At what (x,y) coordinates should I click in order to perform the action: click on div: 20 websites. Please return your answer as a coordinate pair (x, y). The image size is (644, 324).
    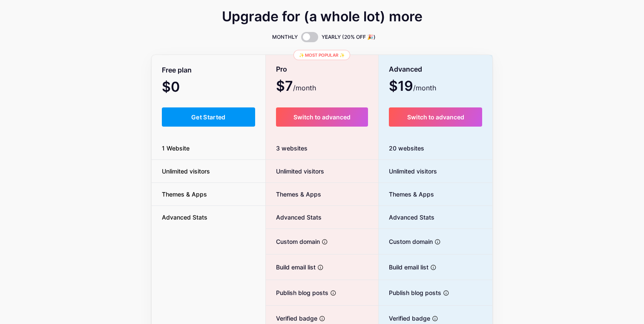
    Looking at the image, I should click on (435, 148).